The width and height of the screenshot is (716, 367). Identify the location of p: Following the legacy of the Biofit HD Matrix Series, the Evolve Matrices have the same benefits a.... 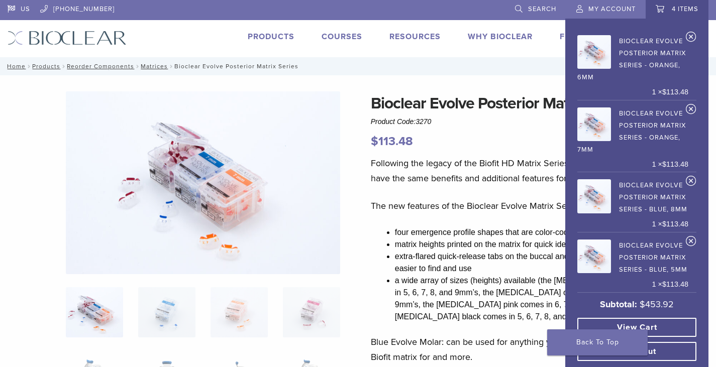
(516, 171).